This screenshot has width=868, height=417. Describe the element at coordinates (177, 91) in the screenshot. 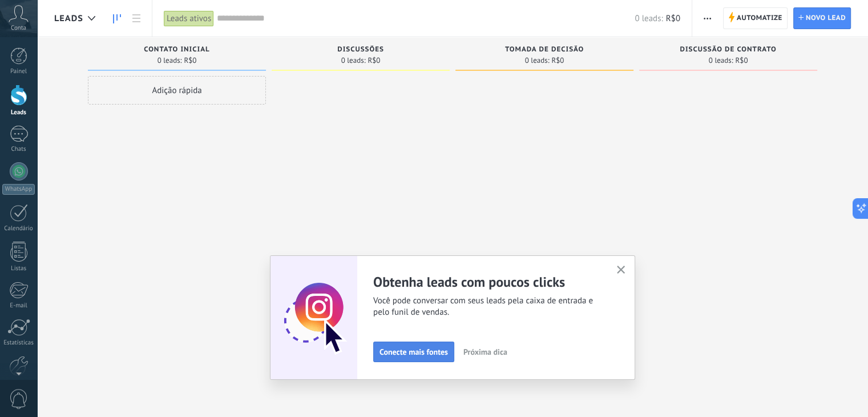

I see `div: Adição rápida` at that location.